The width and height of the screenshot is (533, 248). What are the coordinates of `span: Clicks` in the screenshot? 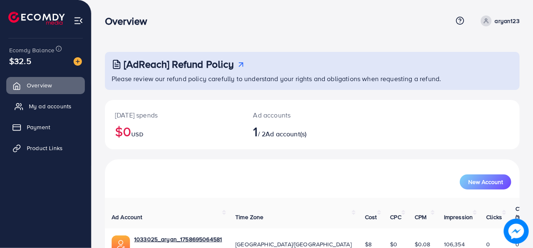 It's located at (495, 217).